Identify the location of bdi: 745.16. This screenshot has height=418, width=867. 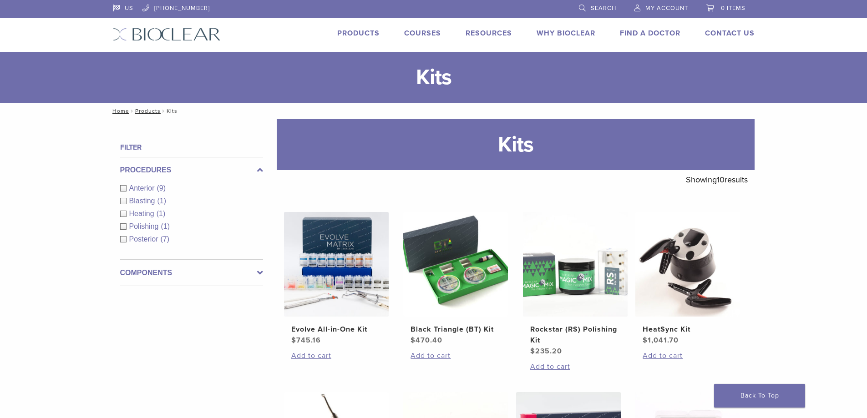
(306, 340).